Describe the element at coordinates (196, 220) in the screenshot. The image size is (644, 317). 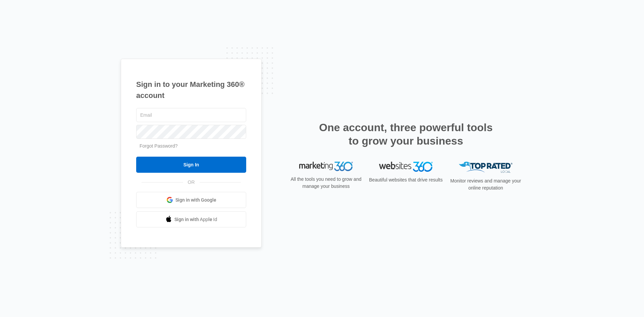
I see `span: Sign in with Apple Id` at that location.